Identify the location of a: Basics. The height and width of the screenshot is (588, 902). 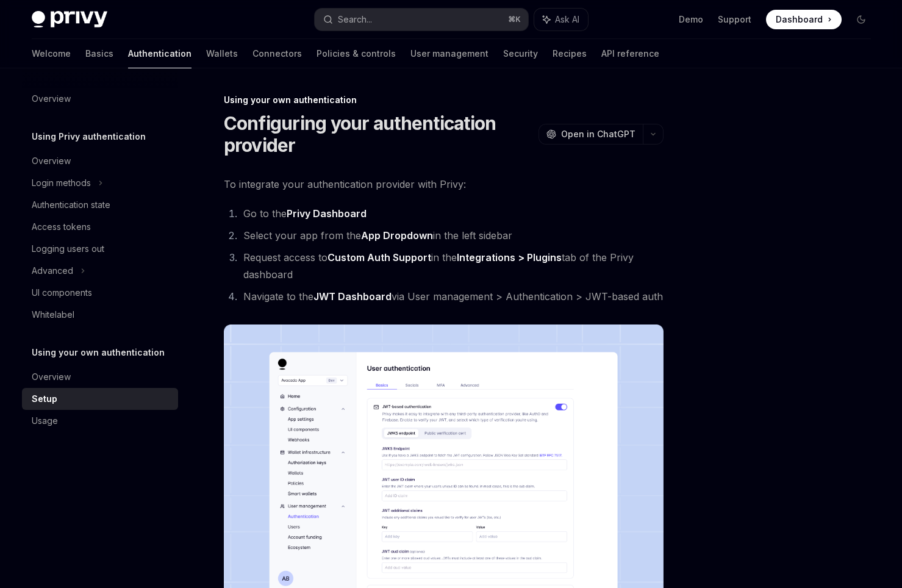
(99, 54).